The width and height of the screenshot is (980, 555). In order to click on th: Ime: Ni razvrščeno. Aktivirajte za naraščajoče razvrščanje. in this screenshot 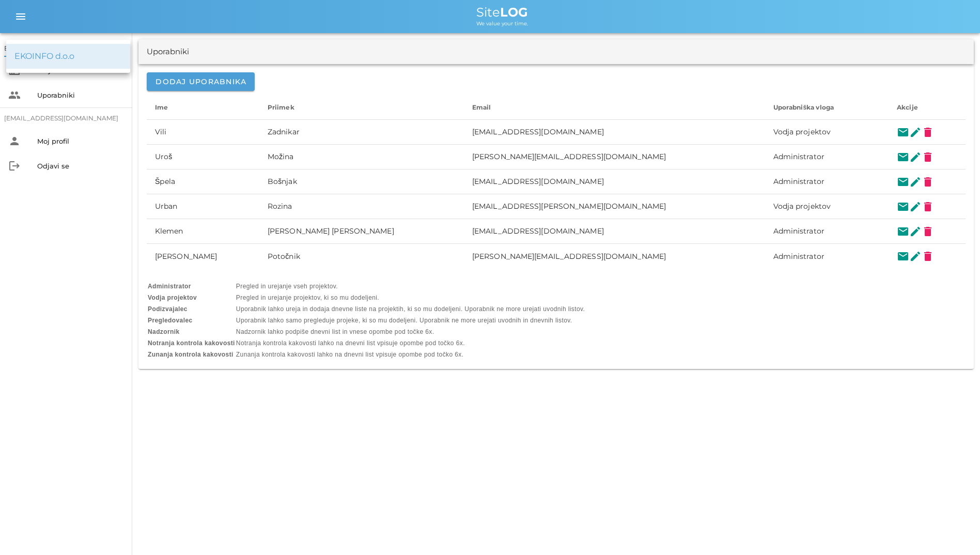, I will do `click(203, 108)`.